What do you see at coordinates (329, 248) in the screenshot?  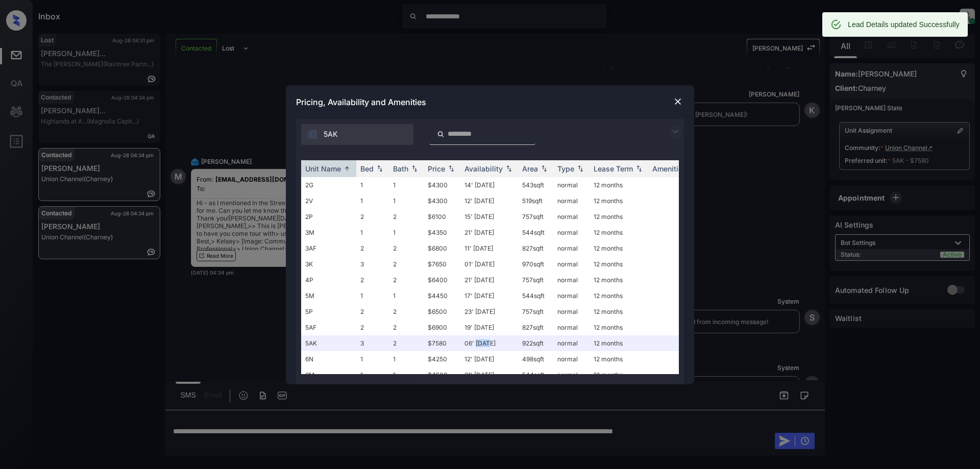 I see `td: 3AF` at bounding box center [329, 248].